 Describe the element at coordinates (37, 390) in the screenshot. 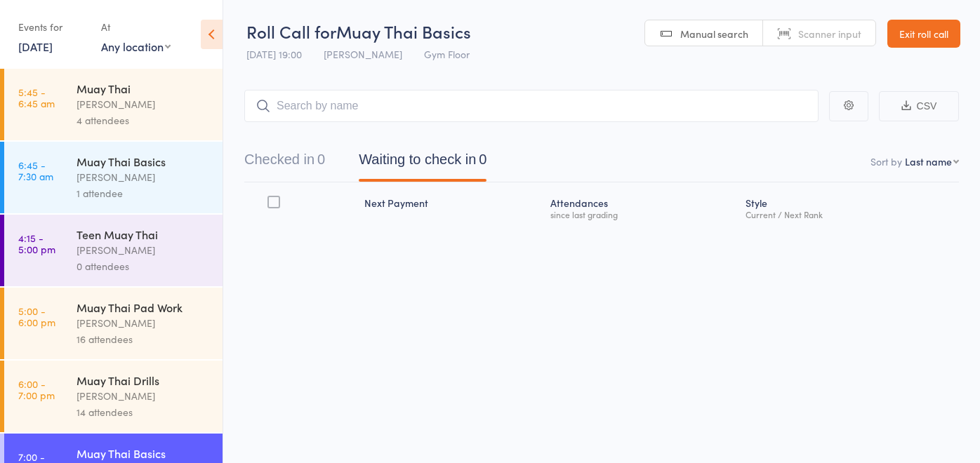

I see `time: 6:00 - 7:00 pm` at that location.